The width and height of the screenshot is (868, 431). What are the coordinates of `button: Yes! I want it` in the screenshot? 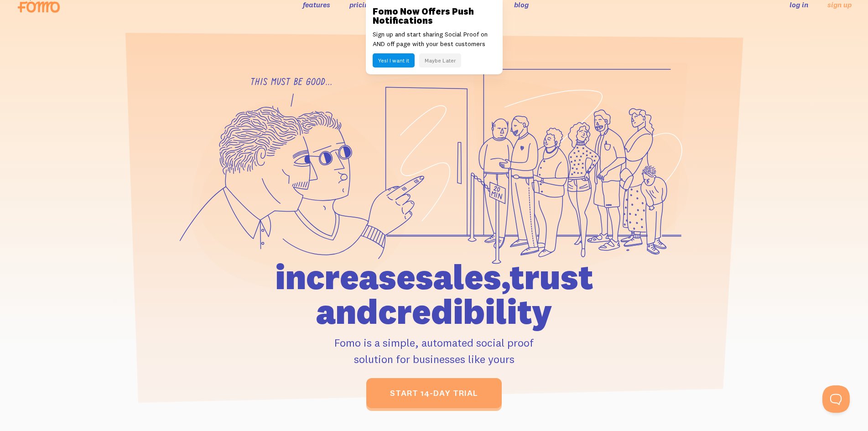 It's located at (394, 60).